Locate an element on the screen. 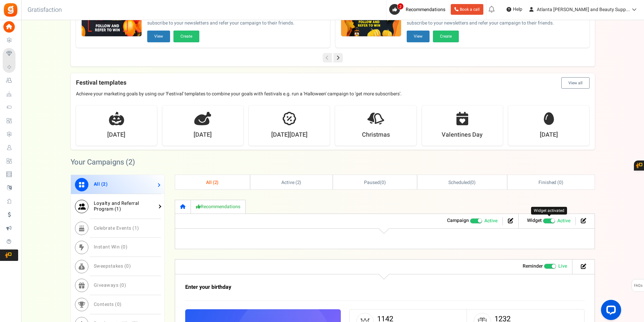 The width and height of the screenshot is (644, 322). button: Open LiveChat chat widget is located at coordinates (15, 12).